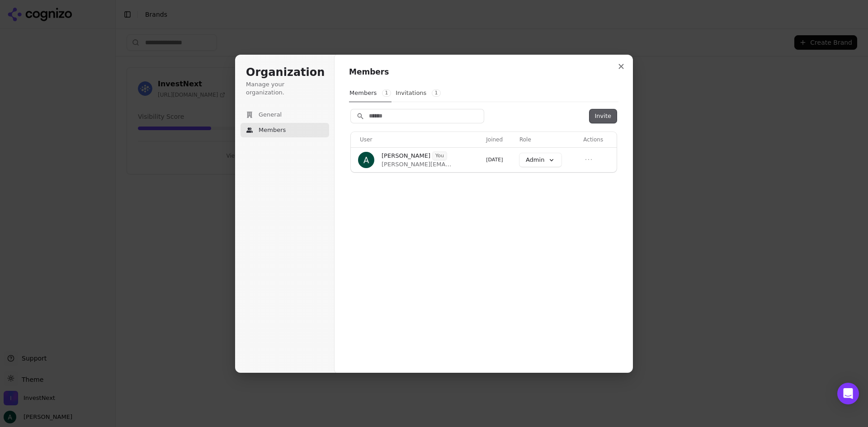 This screenshot has width=868, height=427. Describe the element at coordinates (270, 115) in the screenshot. I see `span: General` at that location.